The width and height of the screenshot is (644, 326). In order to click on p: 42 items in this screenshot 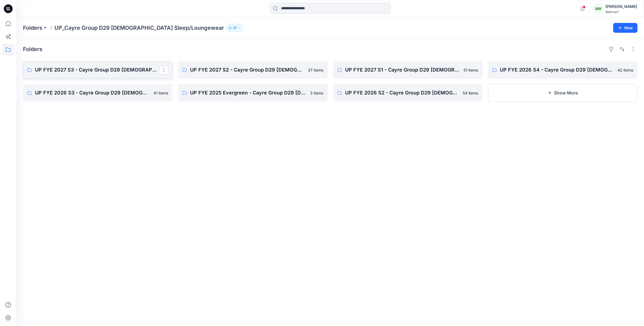, I will do `click(625, 70)`.